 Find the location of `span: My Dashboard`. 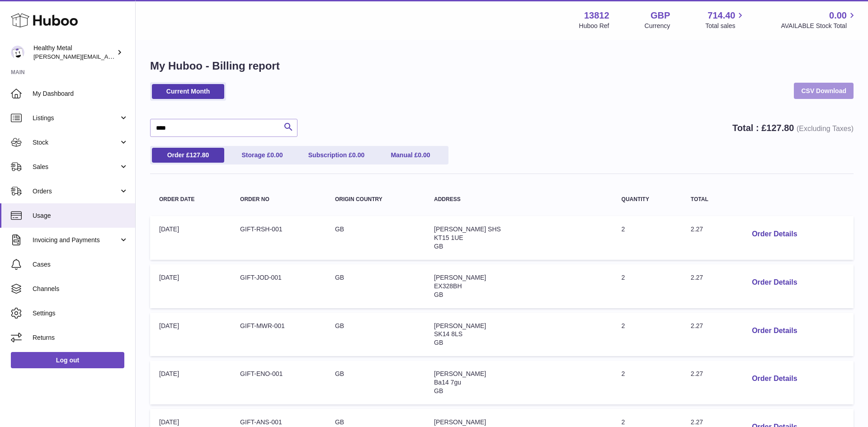

span: My Dashboard is located at coordinates (80, 94).